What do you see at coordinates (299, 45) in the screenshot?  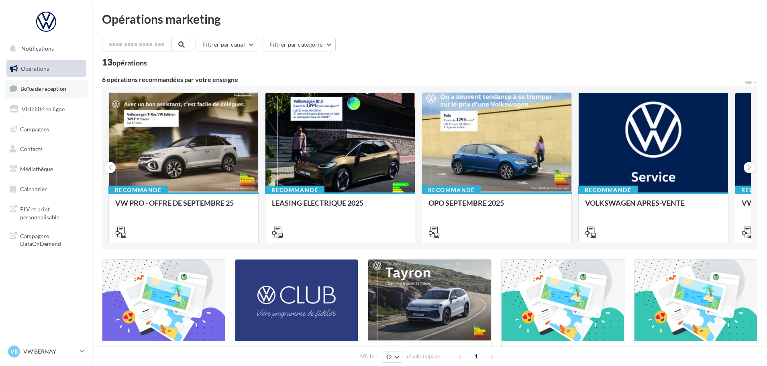 I see `button: Filtrer par catégorie` at bounding box center [299, 45].